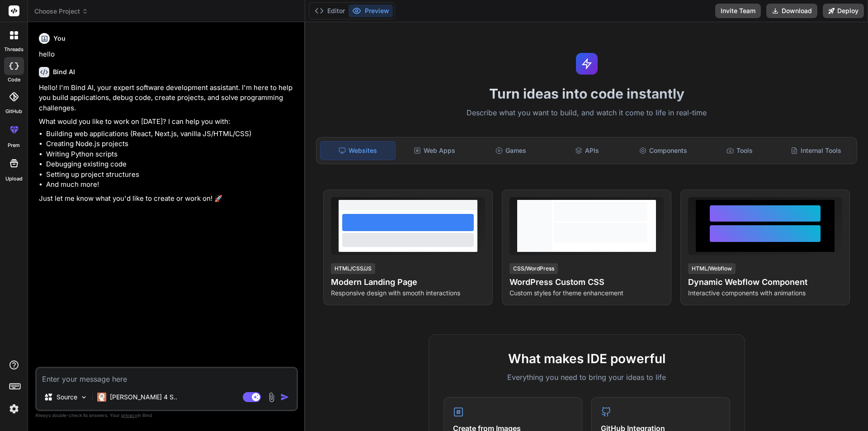 The height and width of the screenshot is (431, 868). What do you see at coordinates (765, 293) in the screenshot?
I see `p: Interactive components with animations` at bounding box center [765, 293].